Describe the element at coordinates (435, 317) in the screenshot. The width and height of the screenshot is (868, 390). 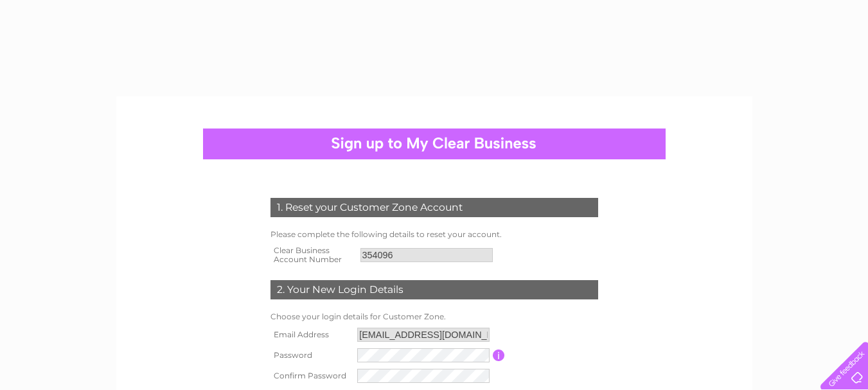
I see `td: Choose your login details for Customer Zone.` at that location.